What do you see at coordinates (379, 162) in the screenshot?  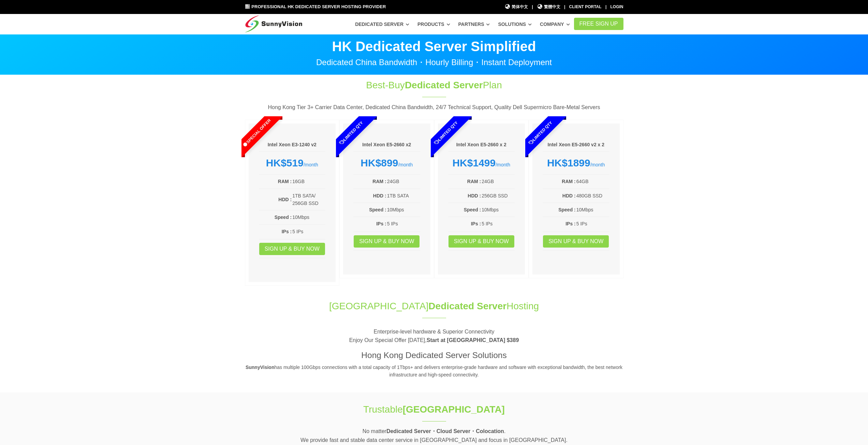 I see `strong: HK$899` at bounding box center [379, 162].